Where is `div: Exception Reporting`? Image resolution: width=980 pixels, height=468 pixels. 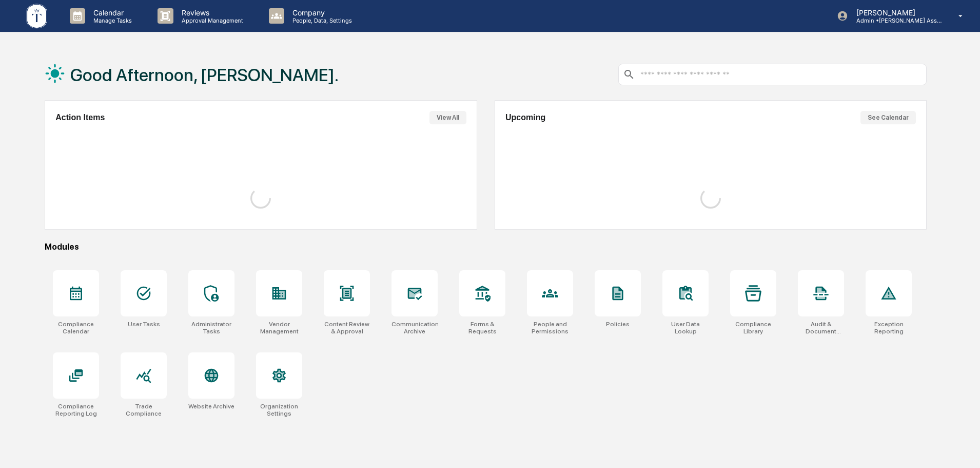
div: Exception Reporting is located at coordinates (889, 327).